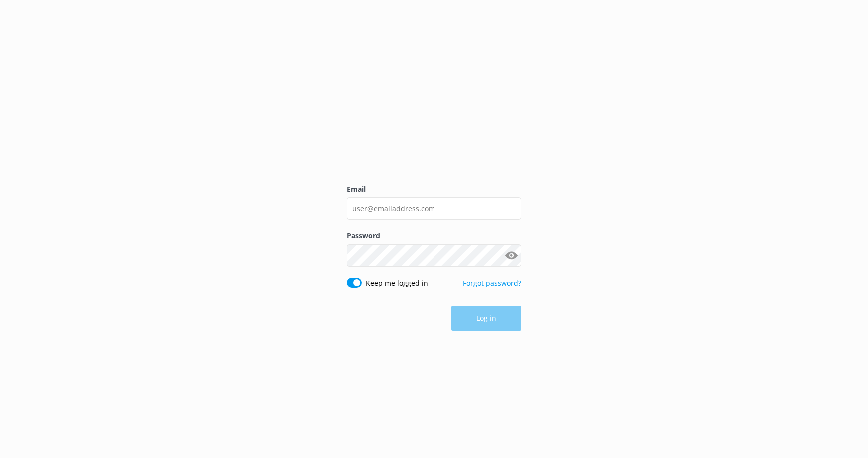 This screenshot has height=458, width=868. What do you see at coordinates (512, 256) in the screenshot?
I see `button: Show password` at bounding box center [512, 256].